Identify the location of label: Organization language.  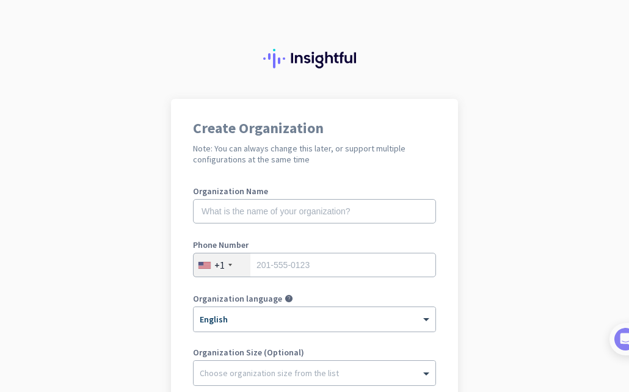
(238, 299).